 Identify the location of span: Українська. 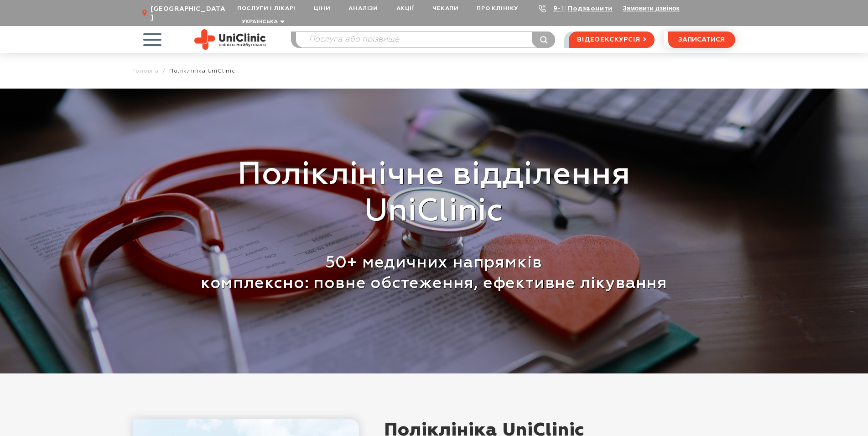
(259, 22).